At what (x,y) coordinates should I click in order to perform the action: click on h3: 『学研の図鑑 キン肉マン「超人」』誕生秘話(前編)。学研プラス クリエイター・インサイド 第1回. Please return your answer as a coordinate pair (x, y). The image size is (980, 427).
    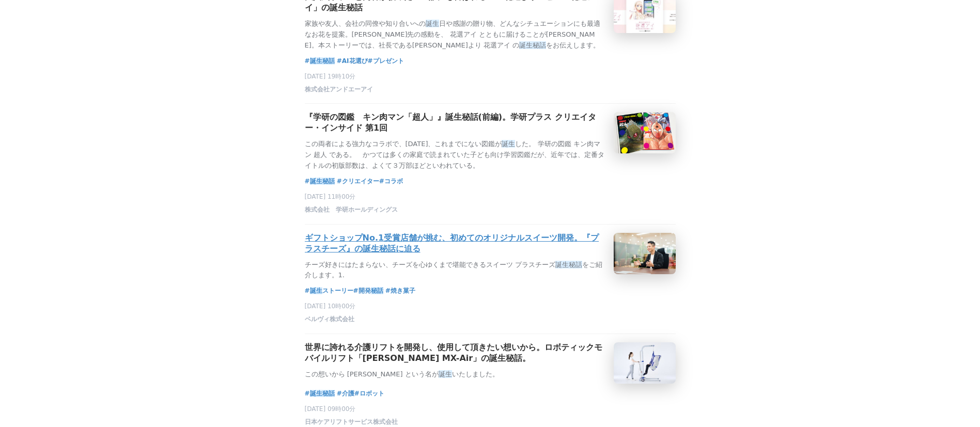
    Looking at the image, I should click on (455, 123).